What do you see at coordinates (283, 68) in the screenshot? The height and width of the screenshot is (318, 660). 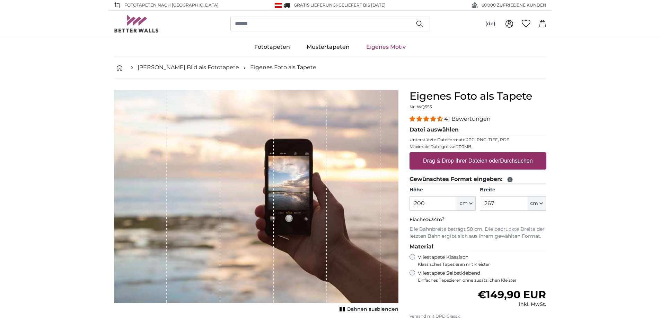 I see `a: Eigenes Foto als Tapete` at bounding box center [283, 68].